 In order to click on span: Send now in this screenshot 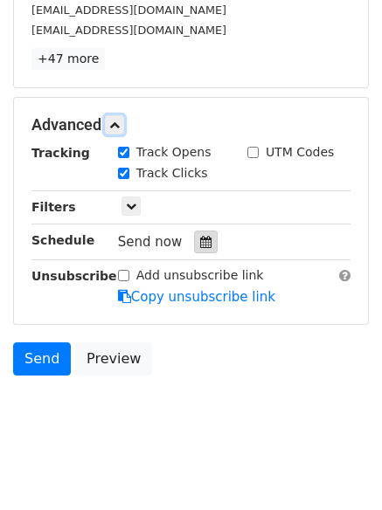, I will do `click(150, 242)`.